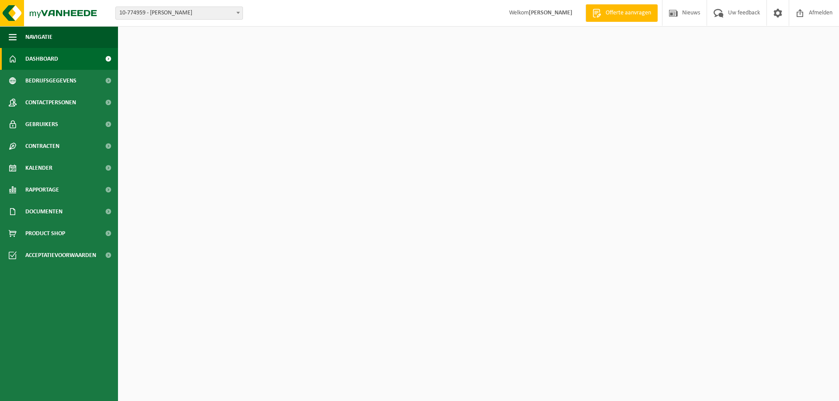 This screenshot has height=401, width=839. I want to click on span: Offerte aanvragen, so click(628, 13).